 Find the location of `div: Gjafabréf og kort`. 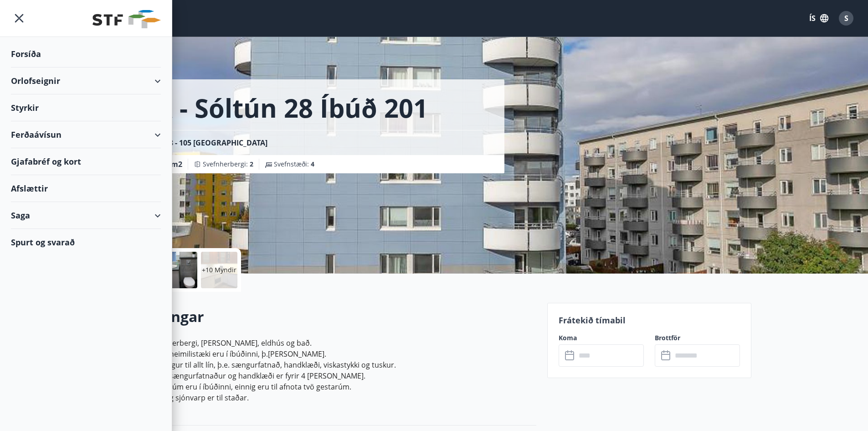

div: Gjafabréf og kort is located at coordinates (86, 161).